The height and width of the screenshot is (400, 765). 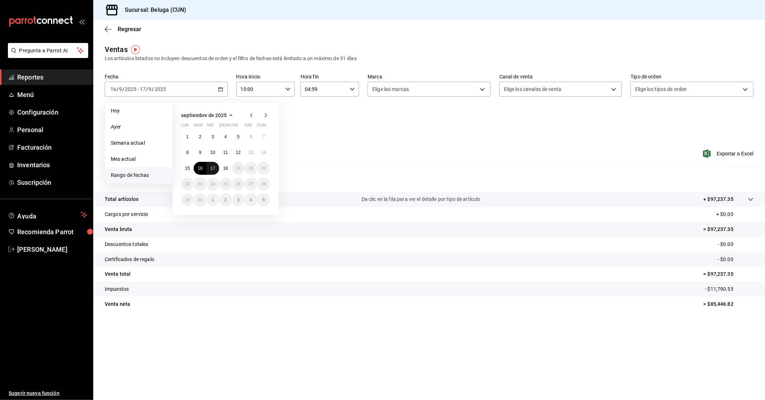 What do you see at coordinates (251, 137) in the screenshot?
I see `abbr: 6 de septiembre de 2025` at bounding box center [251, 137].